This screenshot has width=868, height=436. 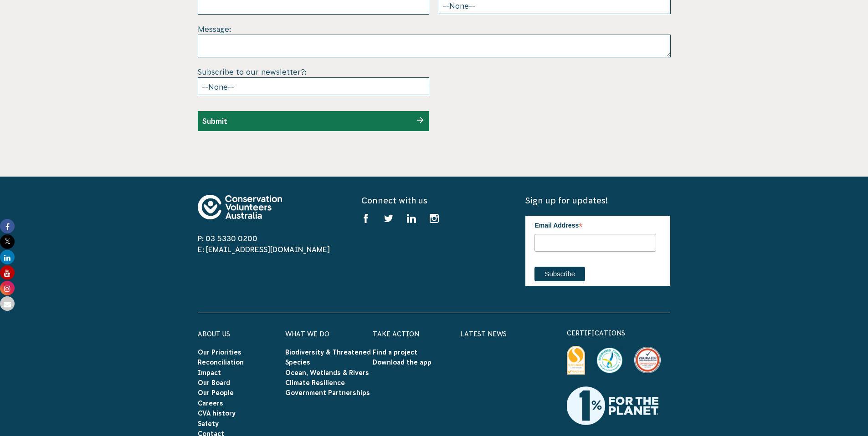 I want to click on div: Subscribe to our newsletter?:, so click(x=313, y=81).